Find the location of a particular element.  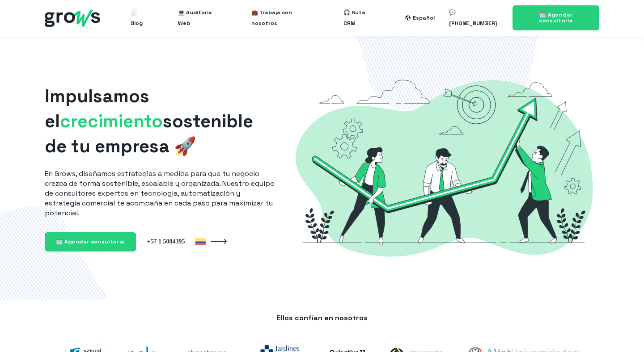

img: Grows-Growth-Marketing-Hacking-Hubspot is located at coordinates (444, 168).